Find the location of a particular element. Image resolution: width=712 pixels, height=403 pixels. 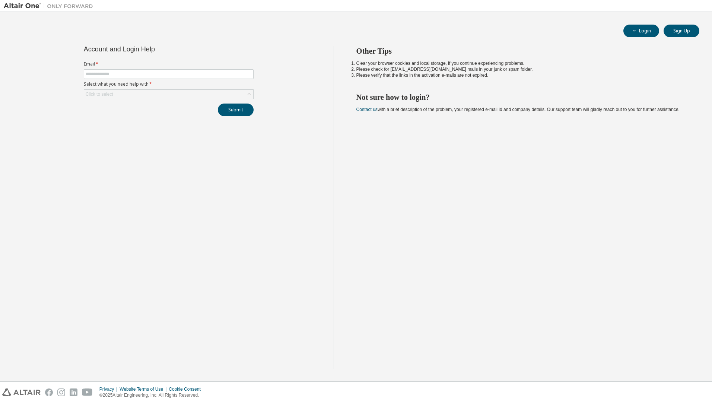

h2: Not sure how to login? is located at coordinates (521, 97).